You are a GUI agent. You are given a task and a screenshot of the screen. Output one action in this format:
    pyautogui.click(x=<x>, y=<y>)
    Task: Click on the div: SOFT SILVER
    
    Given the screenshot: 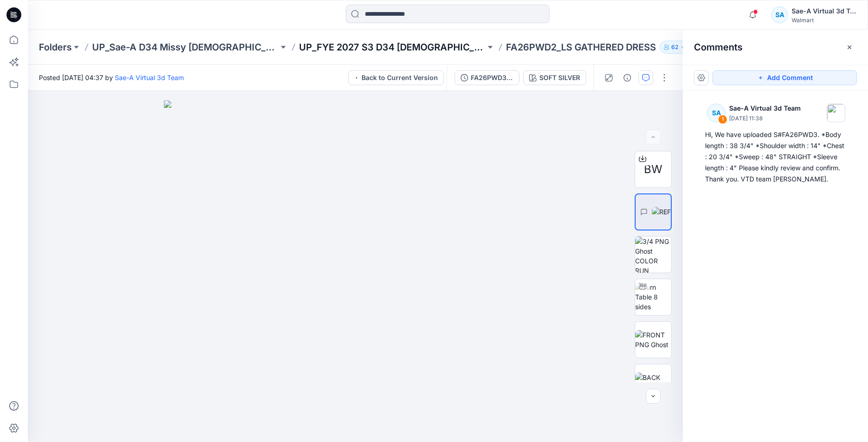 What is the action you would take?
    pyautogui.click(x=560, y=78)
    